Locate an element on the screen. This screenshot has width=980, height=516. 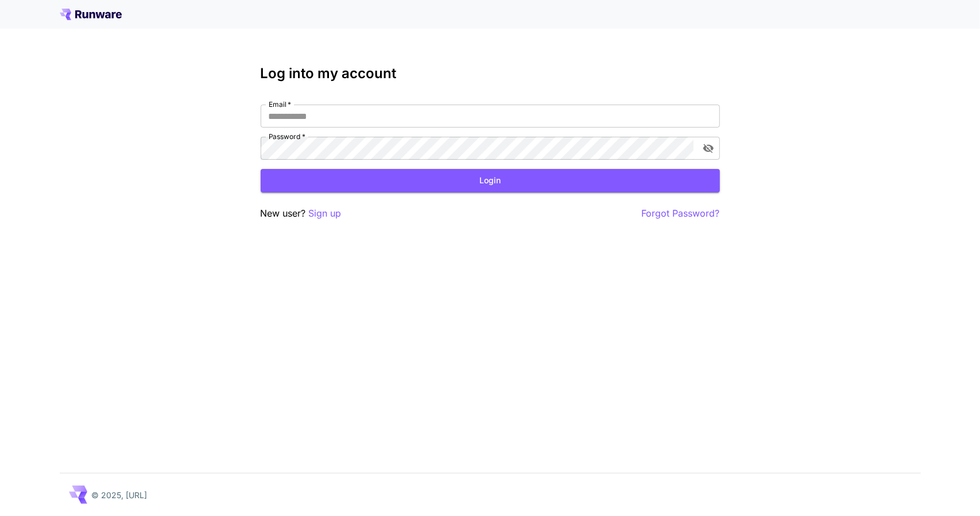
label: Email is located at coordinates (279, 104).